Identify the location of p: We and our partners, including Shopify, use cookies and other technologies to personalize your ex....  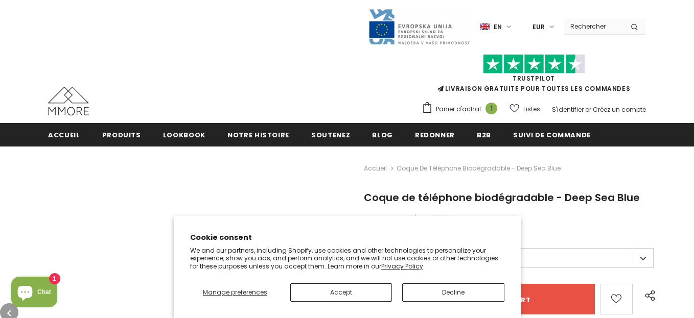
(347, 259).